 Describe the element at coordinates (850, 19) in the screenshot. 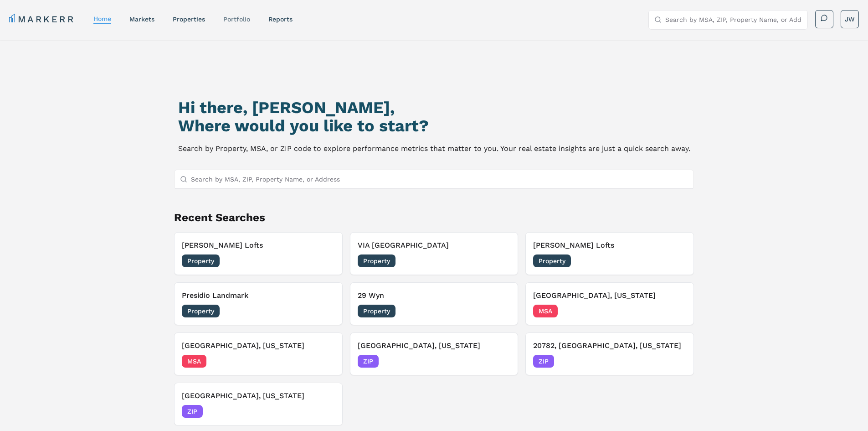

I see `button: JW` at that location.